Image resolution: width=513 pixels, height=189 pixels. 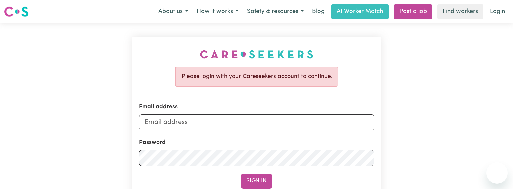 I want to click on button: About us, so click(x=173, y=12).